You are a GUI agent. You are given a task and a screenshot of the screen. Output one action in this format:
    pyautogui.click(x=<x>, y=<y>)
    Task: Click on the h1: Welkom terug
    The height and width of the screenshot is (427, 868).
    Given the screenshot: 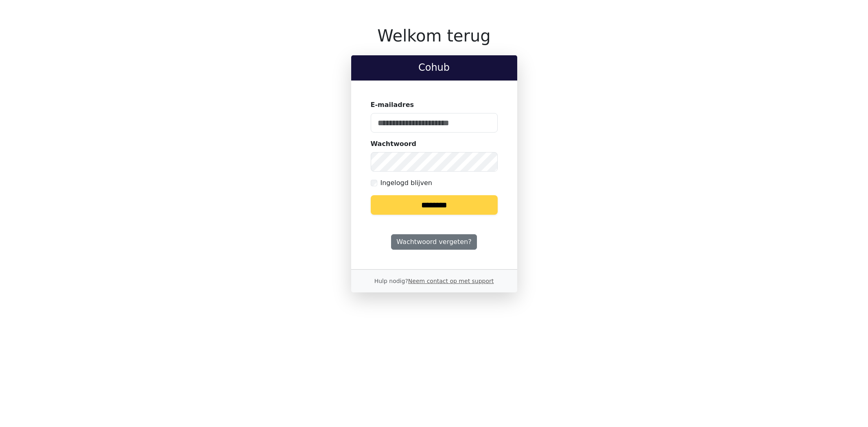 What is the action you would take?
    pyautogui.click(x=434, y=36)
    